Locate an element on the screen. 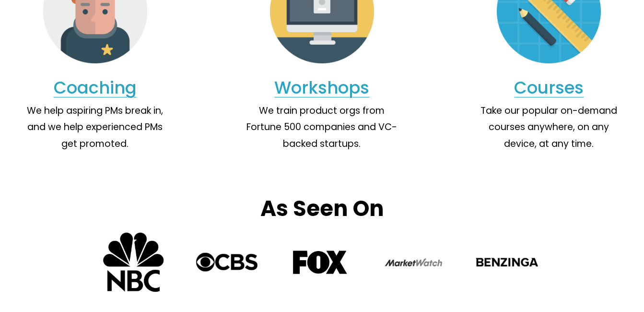 The width and height of the screenshot is (644, 312). strong: As Seen On is located at coordinates (322, 208).